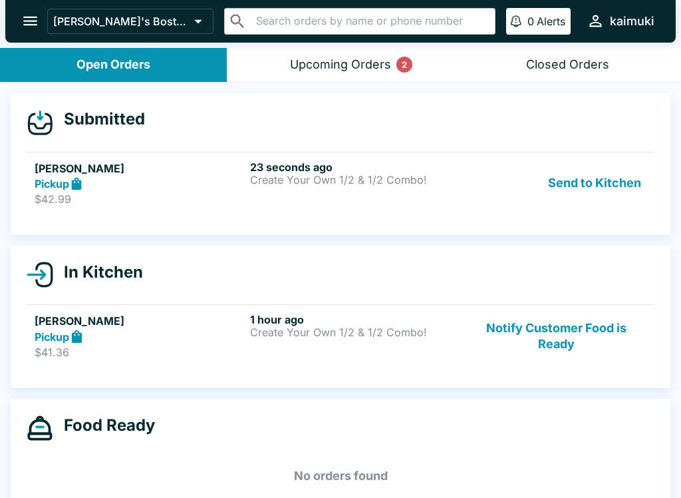  I want to click on h4: Food Ready, so click(104, 425).